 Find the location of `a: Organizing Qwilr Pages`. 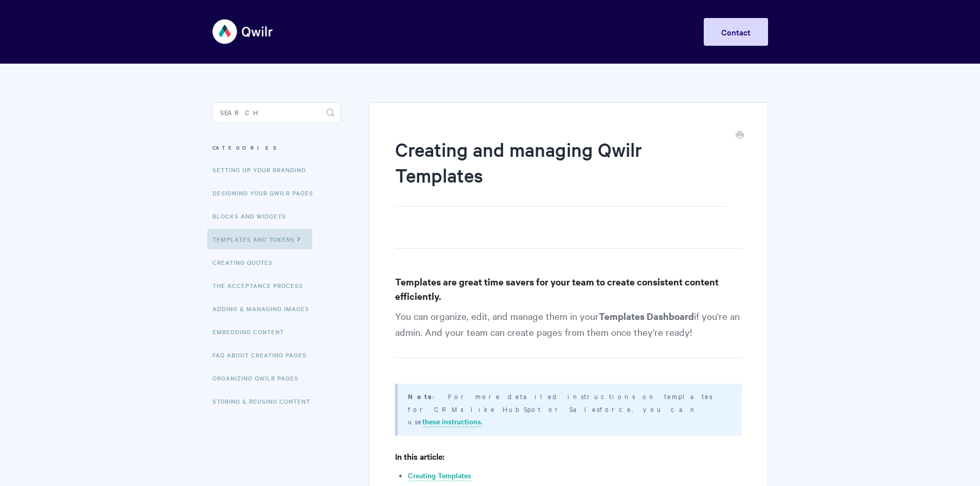

a: Organizing Qwilr Pages is located at coordinates (259, 378).